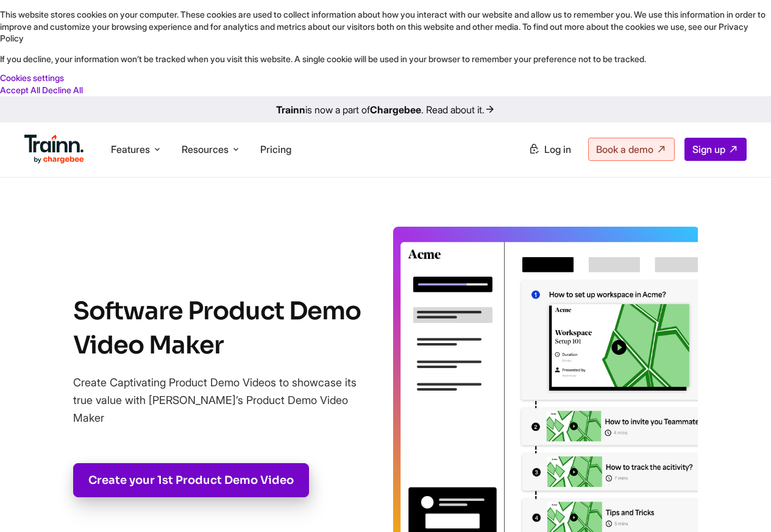  I want to click on span: Book a demo, so click(625, 149).